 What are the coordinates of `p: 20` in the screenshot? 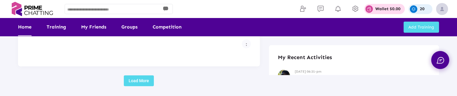 It's located at (422, 9).